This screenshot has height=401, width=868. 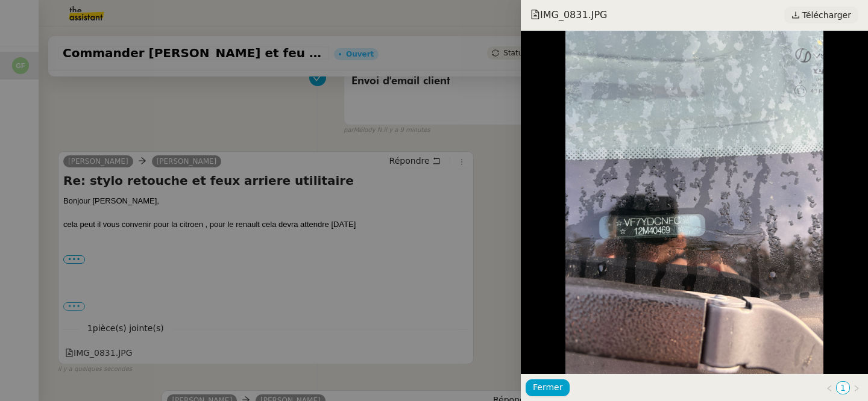 I want to click on span: Télécharger, so click(x=826, y=15).